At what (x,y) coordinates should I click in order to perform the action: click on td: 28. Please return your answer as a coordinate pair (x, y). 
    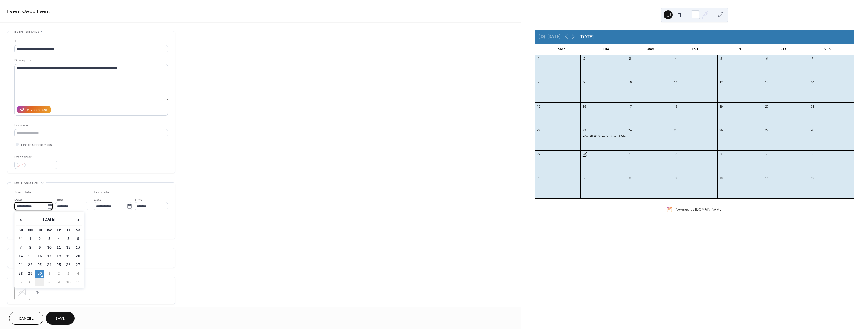
    Looking at the image, I should click on (21, 274).